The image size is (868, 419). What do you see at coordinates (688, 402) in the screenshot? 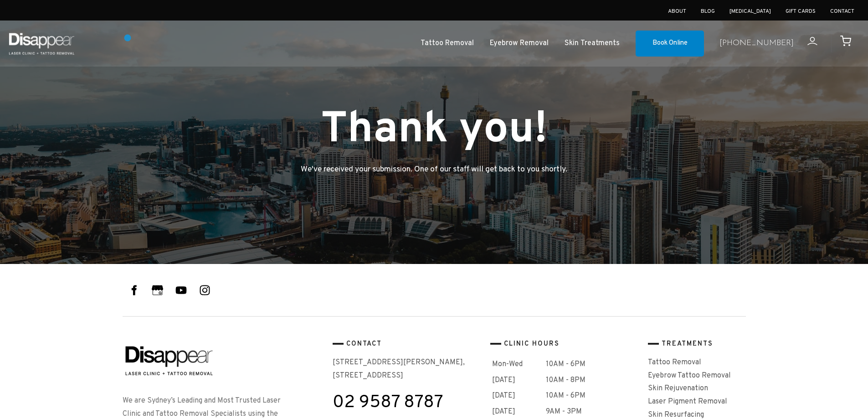
I see `a: Laser Pigment Removal` at bounding box center [688, 402].